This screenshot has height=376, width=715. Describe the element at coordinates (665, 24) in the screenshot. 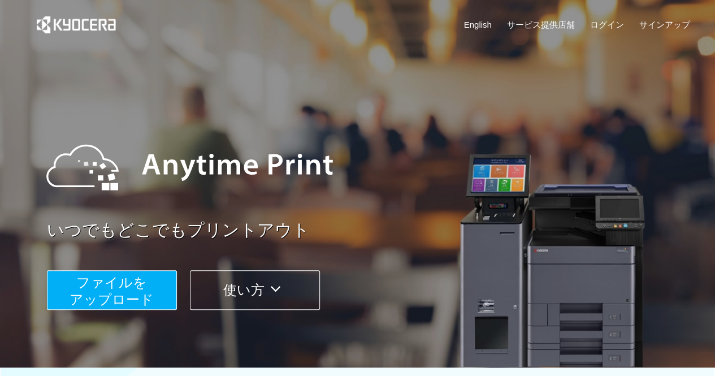

I see `a: サインアップ` at that location.